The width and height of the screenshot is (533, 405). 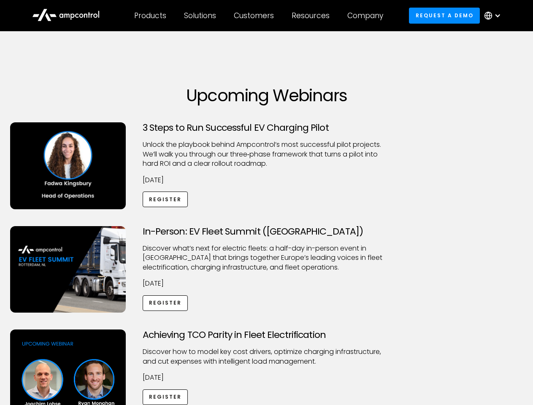 I want to click on div: Company, so click(x=365, y=16).